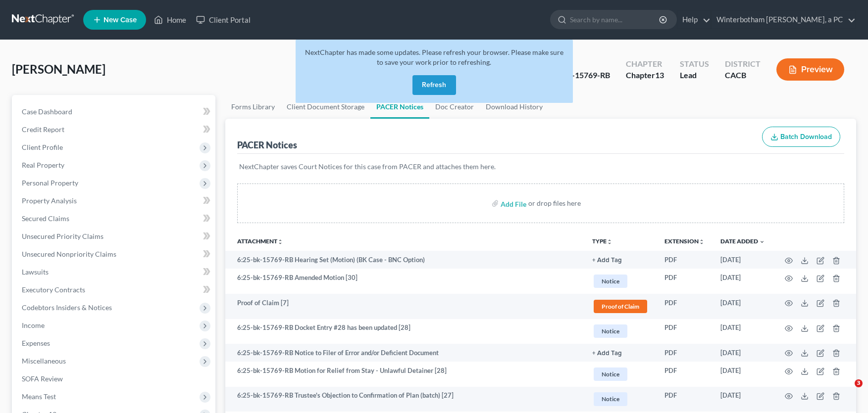 The width and height of the screenshot is (868, 413). I want to click on div: District, so click(743, 64).